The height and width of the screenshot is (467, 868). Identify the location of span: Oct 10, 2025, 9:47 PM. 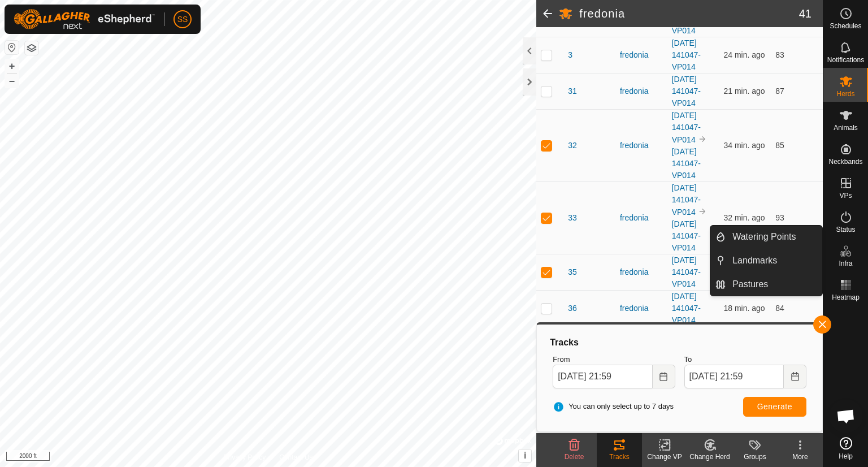
(744, 55).